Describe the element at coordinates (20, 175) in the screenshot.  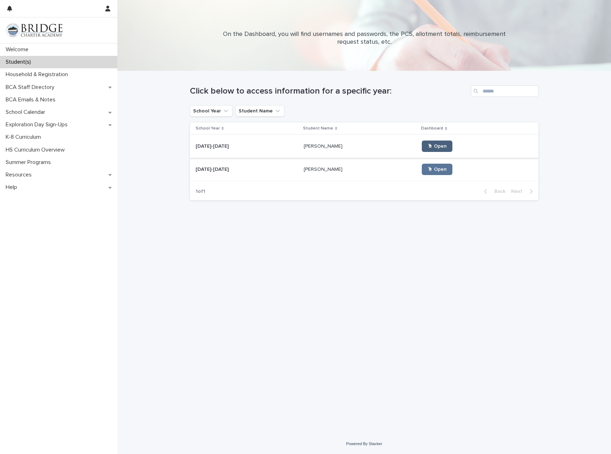
I see `p: Resources` at that location.